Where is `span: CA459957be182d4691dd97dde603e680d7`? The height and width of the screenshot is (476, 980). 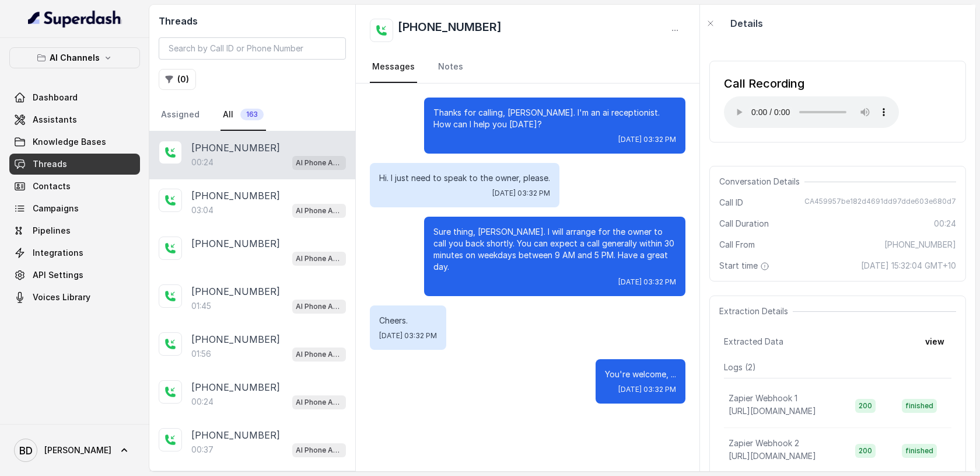
span: CA459957be182d4691dd97dde603e680d7 is located at coordinates (880, 203).